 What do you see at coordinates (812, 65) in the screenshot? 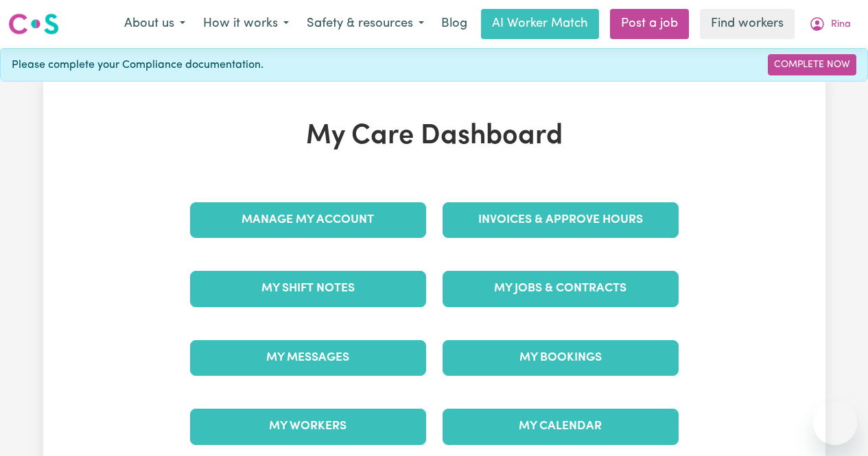
I see `a: Complete Now` at bounding box center [812, 65].